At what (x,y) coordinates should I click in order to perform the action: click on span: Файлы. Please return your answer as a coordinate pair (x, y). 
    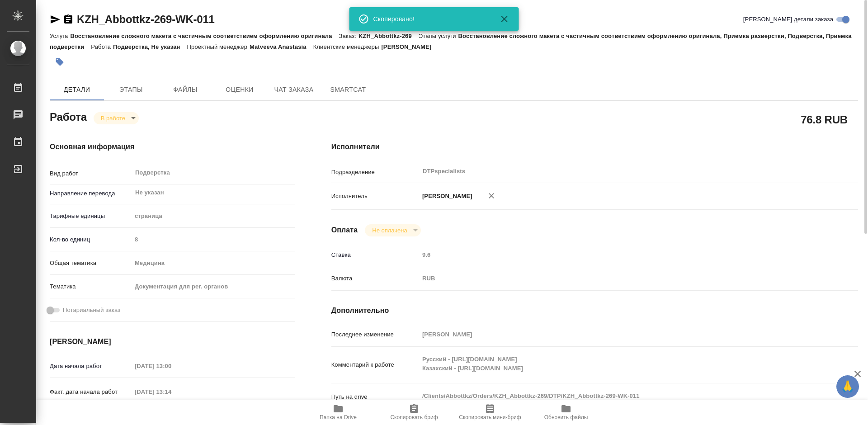
    Looking at the image, I should click on (185, 89).